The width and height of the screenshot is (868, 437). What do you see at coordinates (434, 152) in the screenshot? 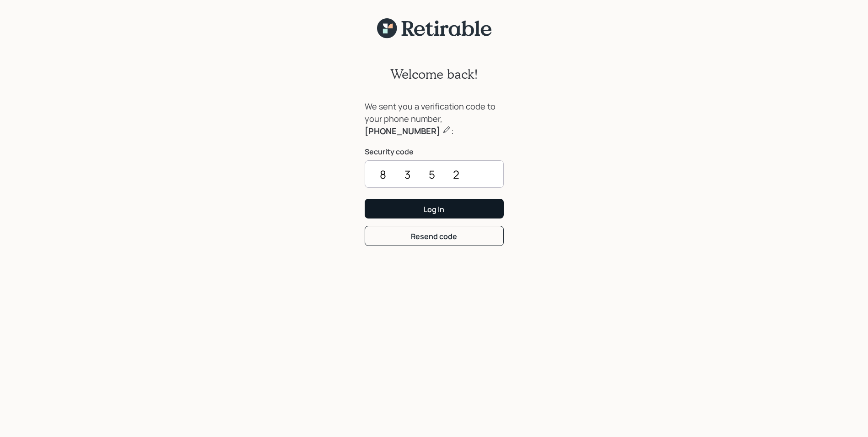
I see `label: Security code` at bounding box center [434, 152].